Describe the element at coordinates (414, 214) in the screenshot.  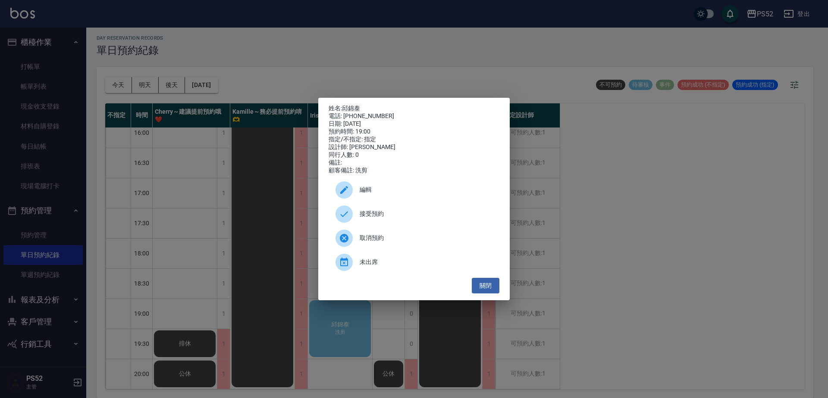
I see `div: 接受預約` at that location.